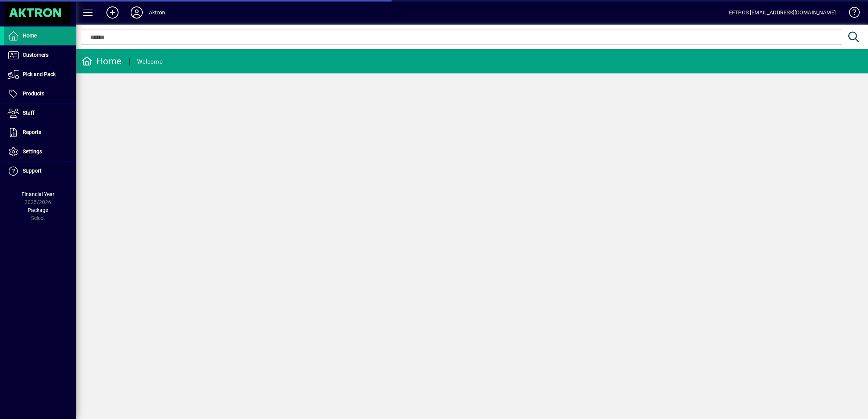 This screenshot has width=868, height=419. I want to click on span: Financial Year, so click(38, 195).